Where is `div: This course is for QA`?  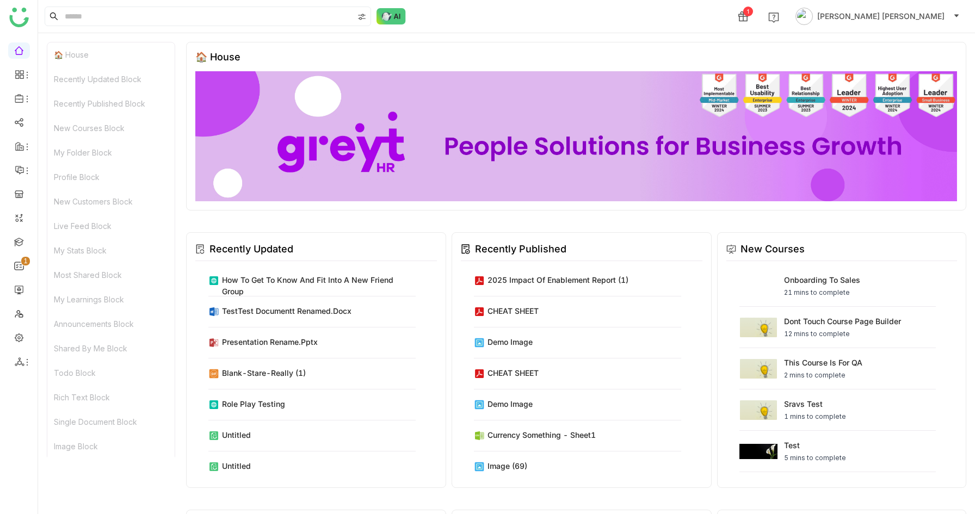
div: This course is for QA is located at coordinates (823, 362).